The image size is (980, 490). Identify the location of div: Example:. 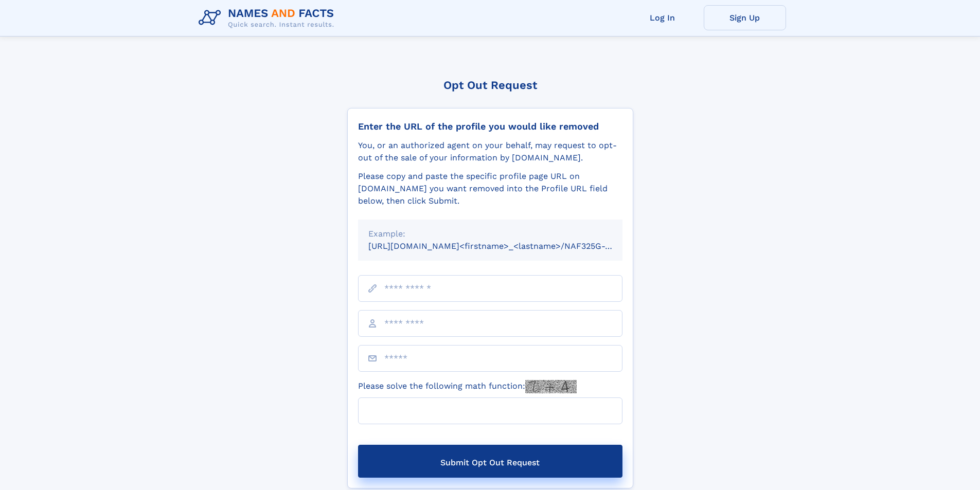
(490, 234).